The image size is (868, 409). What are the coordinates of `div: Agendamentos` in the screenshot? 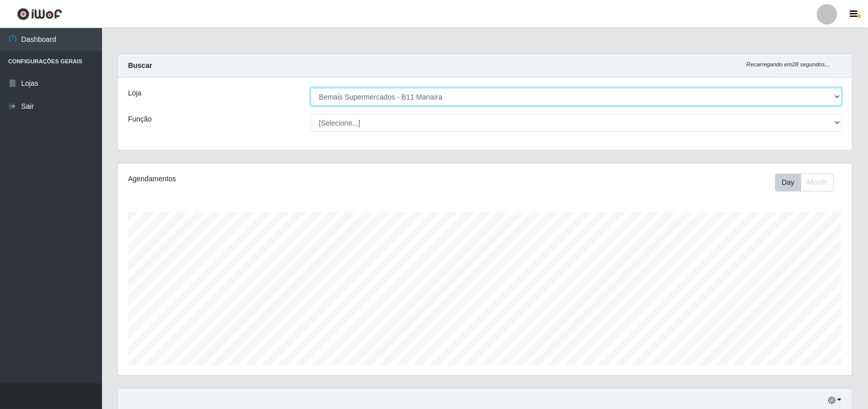 It's located at (272, 179).